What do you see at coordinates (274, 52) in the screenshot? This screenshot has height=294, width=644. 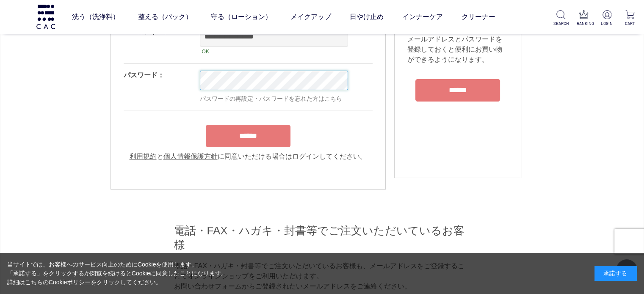 I see `div: OK` at bounding box center [274, 52].